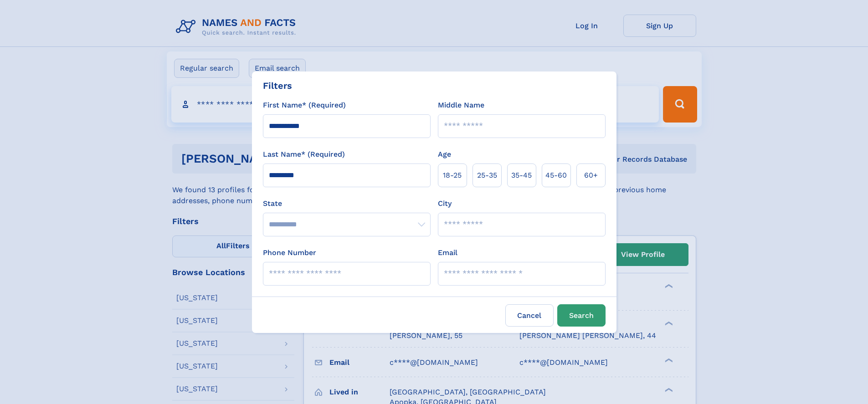 This screenshot has width=868, height=404. Describe the element at coordinates (591, 175) in the screenshot. I see `span: 60+` at that location.